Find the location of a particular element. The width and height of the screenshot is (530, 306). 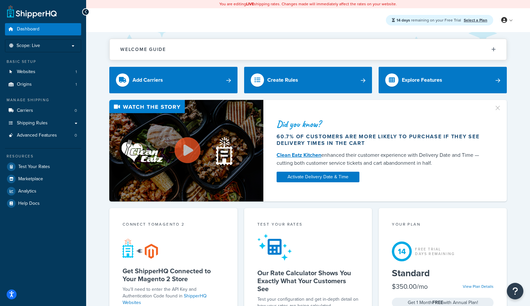

li: Websites is located at coordinates (43, 72).